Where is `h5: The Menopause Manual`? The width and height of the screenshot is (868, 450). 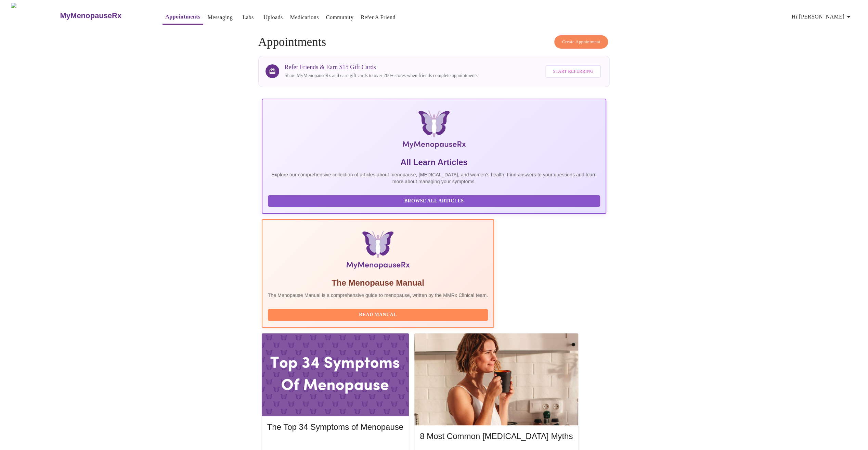 h5: The Menopause Manual is located at coordinates (378, 283).